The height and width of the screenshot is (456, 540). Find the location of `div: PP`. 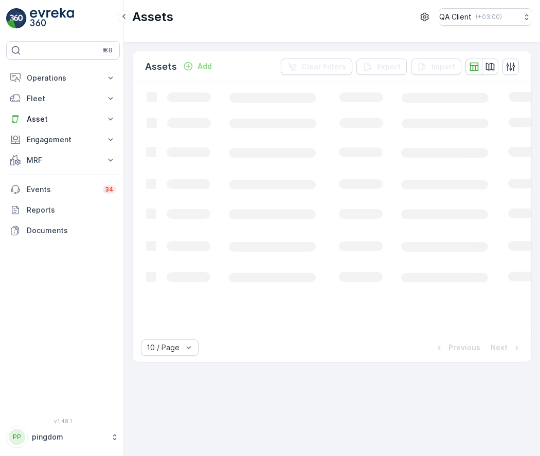

div: PP is located at coordinates (17, 437).